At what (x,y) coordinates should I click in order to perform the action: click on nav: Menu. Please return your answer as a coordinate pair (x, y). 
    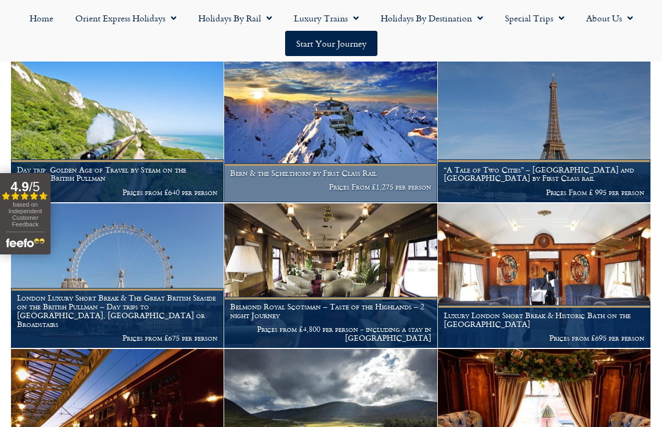
    Looking at the image, I should click on (331, 31).